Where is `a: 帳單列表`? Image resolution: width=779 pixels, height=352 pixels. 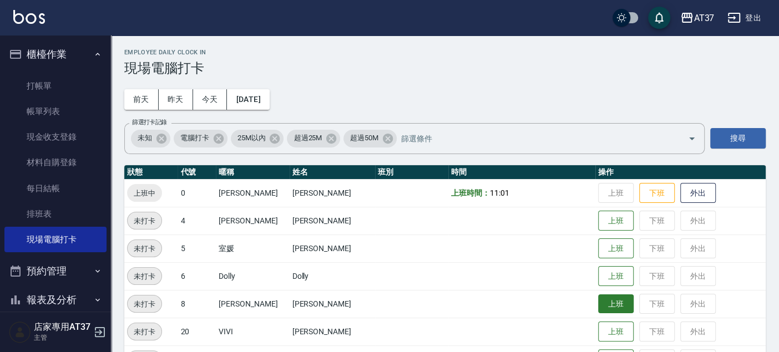 a: 帳單列表 is located at coordinates (55, 111).